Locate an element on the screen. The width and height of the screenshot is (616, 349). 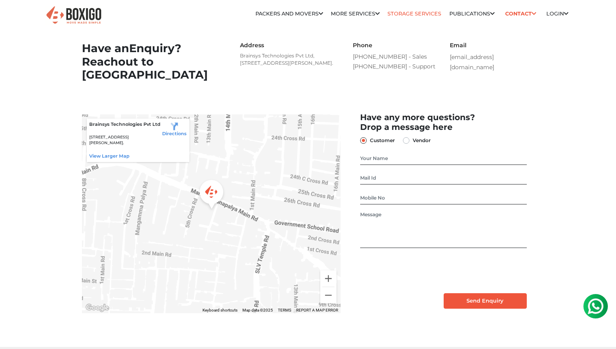
label: Customer is located at coordinates (382, 141).